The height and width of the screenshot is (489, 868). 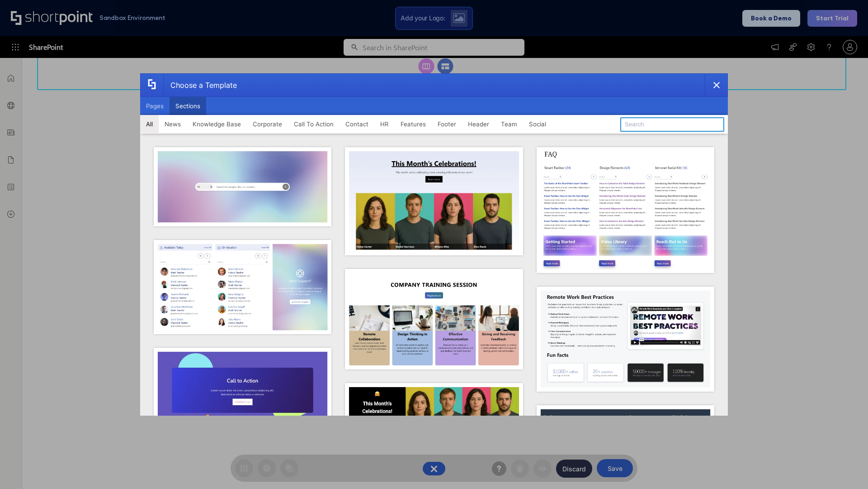 I want to click on button: Footer, so click(x=447, y=124).